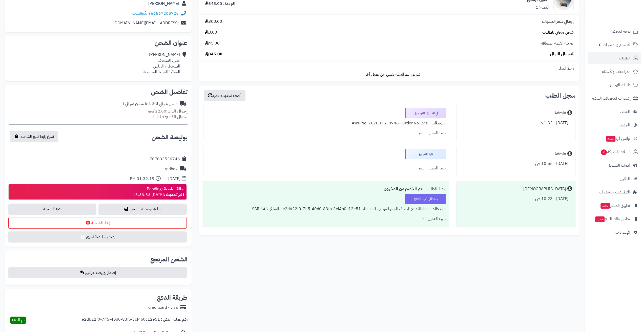  Describe the element at coordinates (542, 7) in the screenshot. I see `div: الكمية: 1` at that location.